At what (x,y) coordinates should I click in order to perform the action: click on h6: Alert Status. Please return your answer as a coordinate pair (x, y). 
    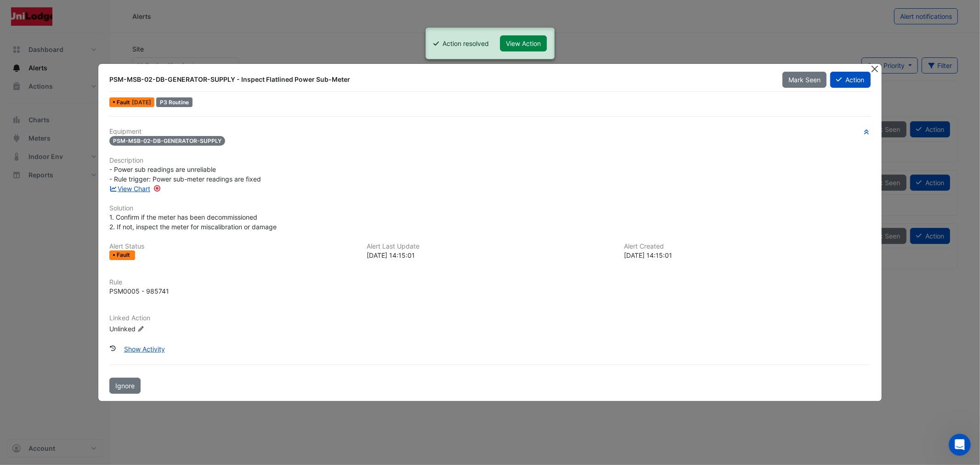
    Looking at the image, I should click on (233, 247).